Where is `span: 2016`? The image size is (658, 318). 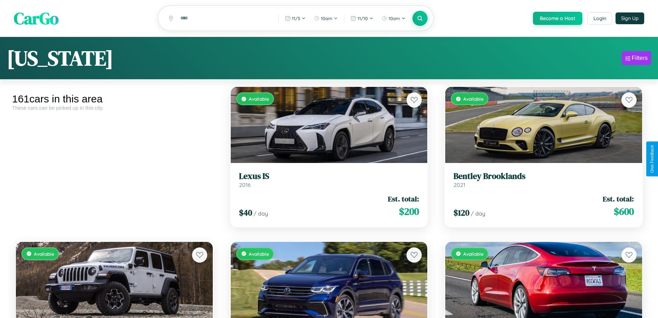 span: 2016 is located at coordinates (245, 185).